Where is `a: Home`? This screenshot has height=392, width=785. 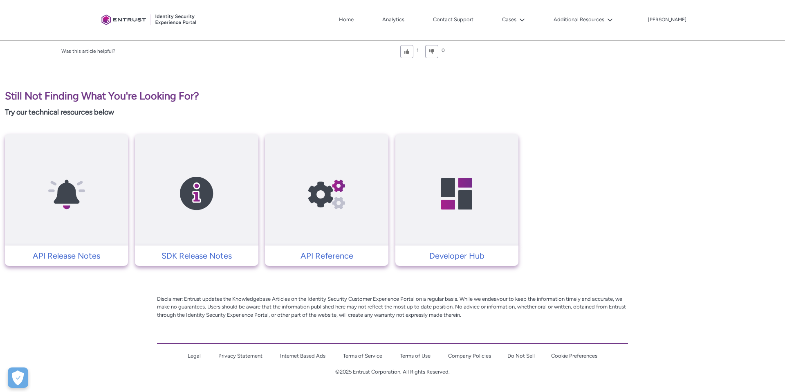 a: Home is located at coordinates (346, 20).